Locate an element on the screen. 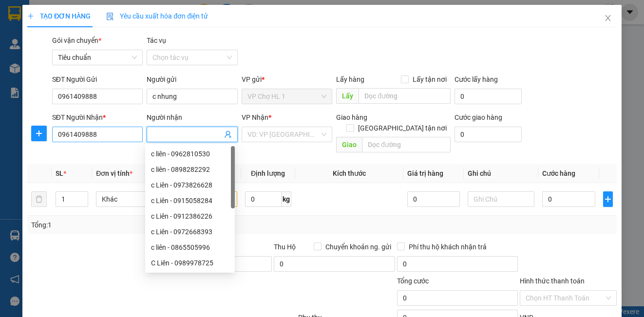 This screenshot has height=317, width=644. span: Đơn vị tính is located at coordinates (114, 173).